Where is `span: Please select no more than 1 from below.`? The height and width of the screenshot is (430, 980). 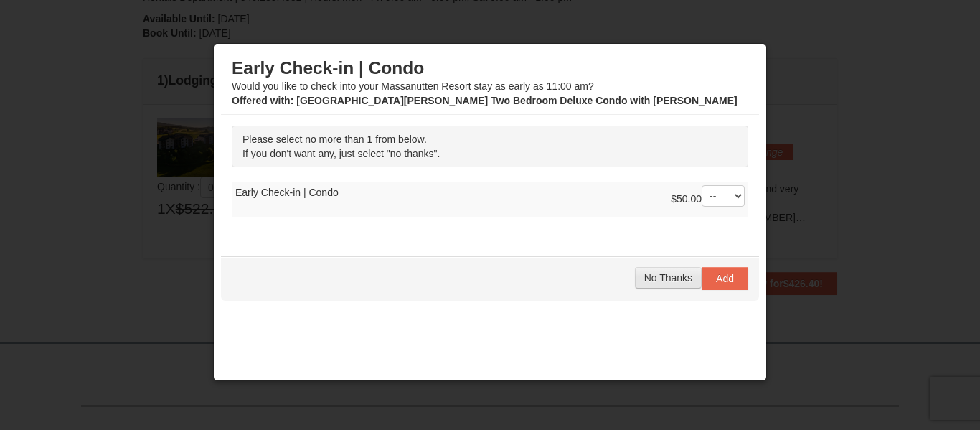 span: Please select no more than 1 from below. is located at coordinates (334, 139).